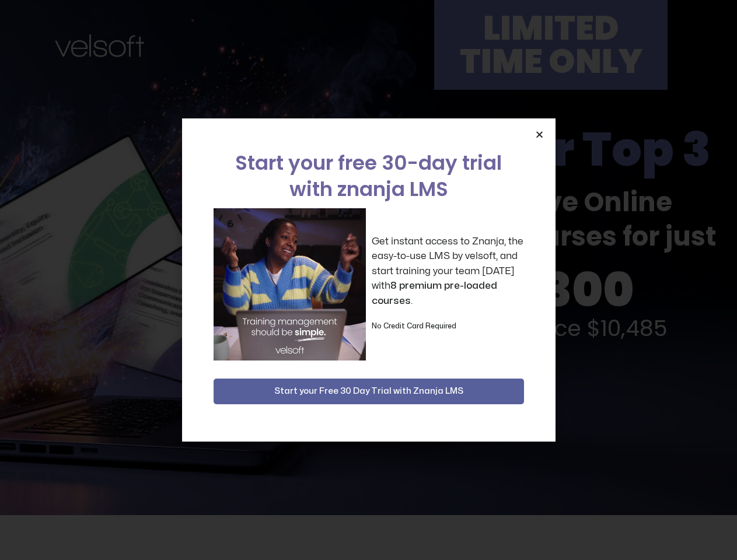  Describe the element at coordinates (434, 293) in the screenshot. I see `strong: 8 premium pre-loaded courses` at that location.